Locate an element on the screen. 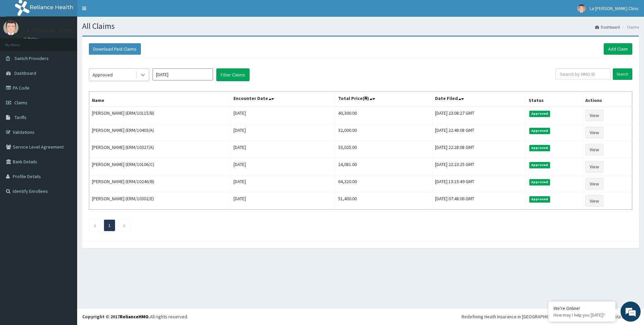 This screenshot has width=644, height=325. span: Tariffs is located at coordinates (21, 118).